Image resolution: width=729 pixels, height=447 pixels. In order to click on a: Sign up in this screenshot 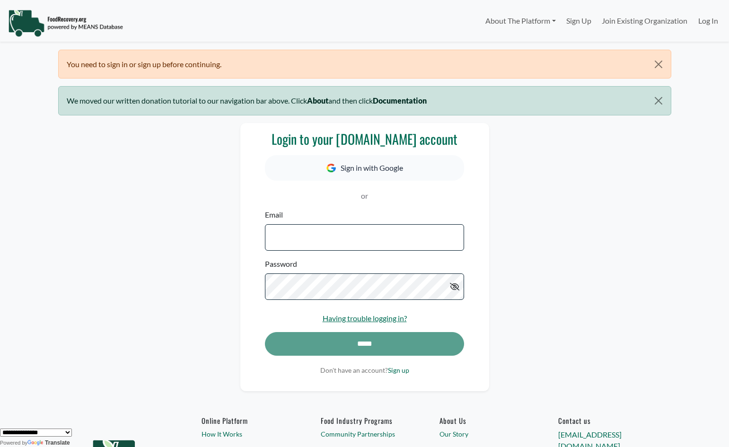, I will do `click(398, 370)`.